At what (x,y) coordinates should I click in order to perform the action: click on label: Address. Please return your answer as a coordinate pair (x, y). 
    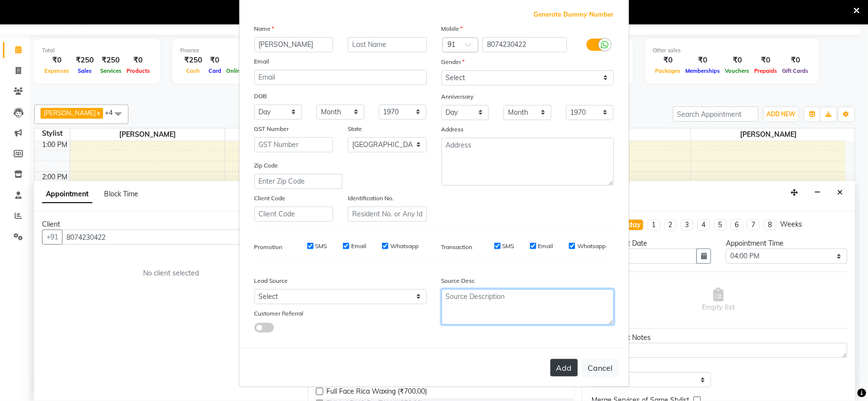
    Looking at the image, I should click on (453, 130).